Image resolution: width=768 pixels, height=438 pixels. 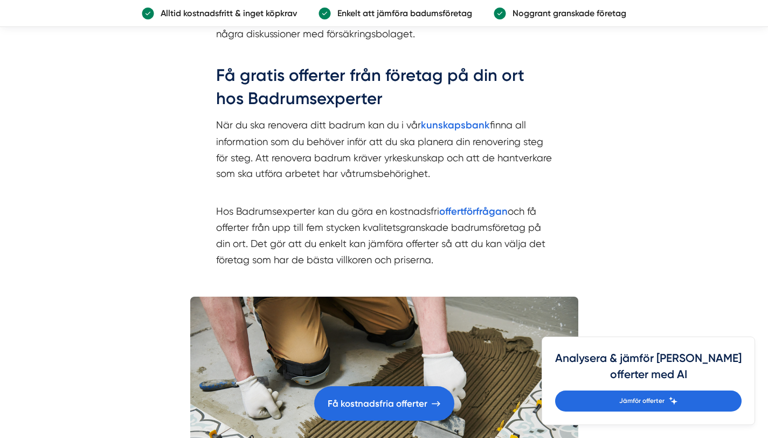 What do you see at coordinates (473, 211) in the screenshot?
I see `strong: offertförfrågan` at bounding box center [473, 211].